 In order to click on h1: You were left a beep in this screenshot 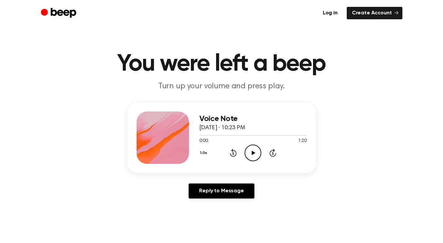, I will do `click(221, 64)`.